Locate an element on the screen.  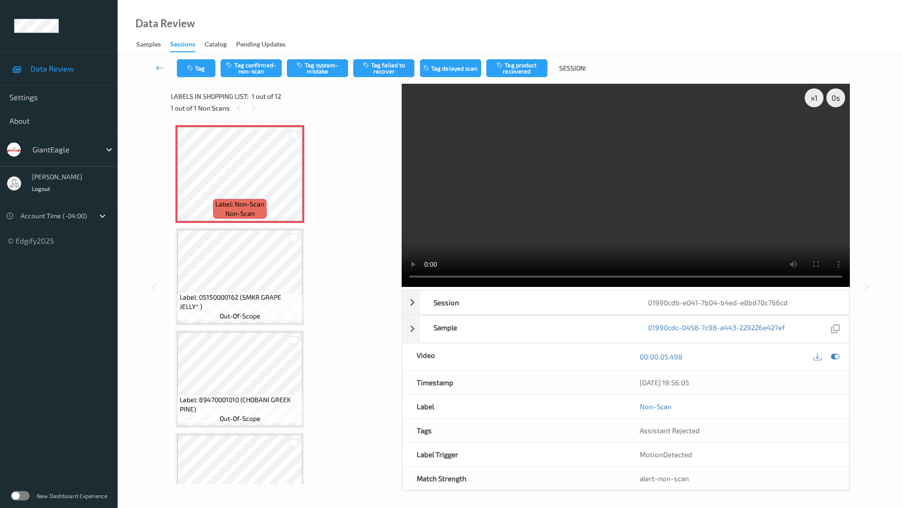
button: Tag delayed scan is located at coordinates (451, 68).